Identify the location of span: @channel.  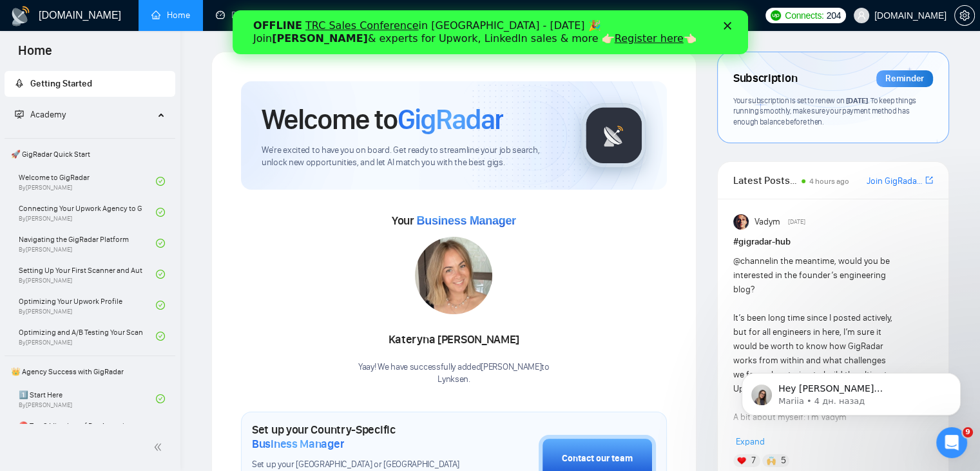
(752, 260).